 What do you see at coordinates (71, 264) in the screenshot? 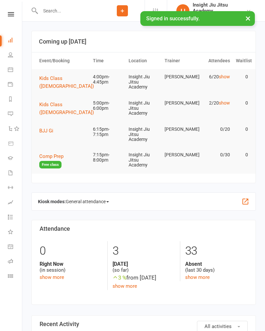
I see `strong: Right Now` at bounding box center [71, 264].